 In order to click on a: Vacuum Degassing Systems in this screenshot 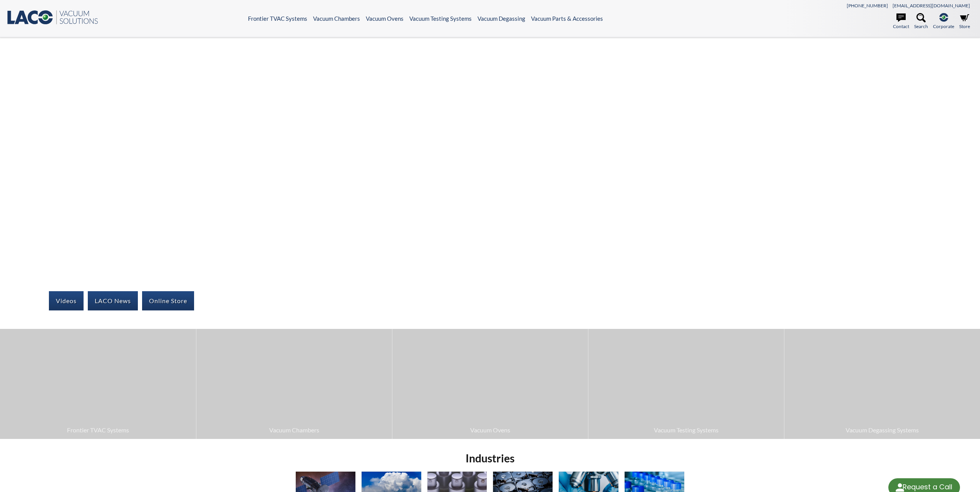, I will do `click(882, 384)`.